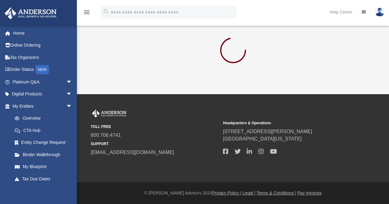 This screenshot has height=204, width=389. What do you see at coordinates (249, 193) in the screenshot?
I see `a: Legal |` at bounding box center [249, 193].